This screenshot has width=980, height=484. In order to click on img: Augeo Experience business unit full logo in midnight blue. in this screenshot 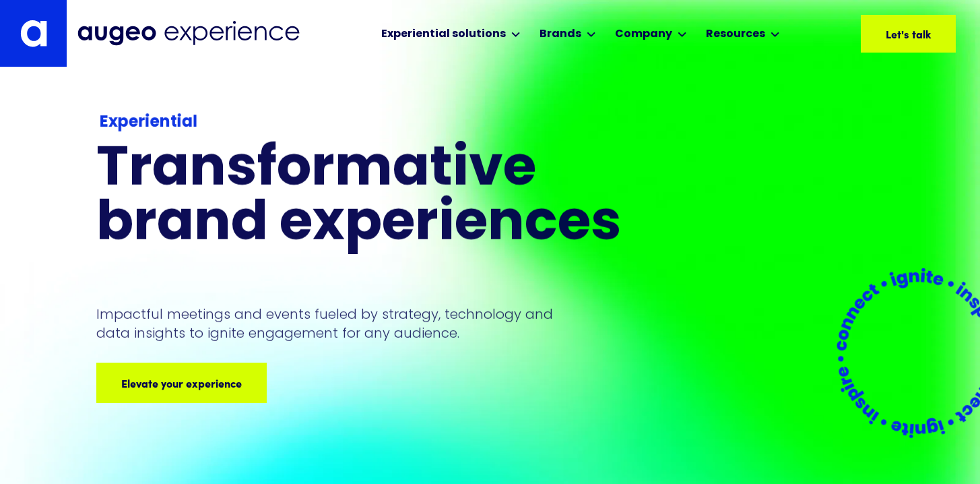, I will do `click(188, 33)`.